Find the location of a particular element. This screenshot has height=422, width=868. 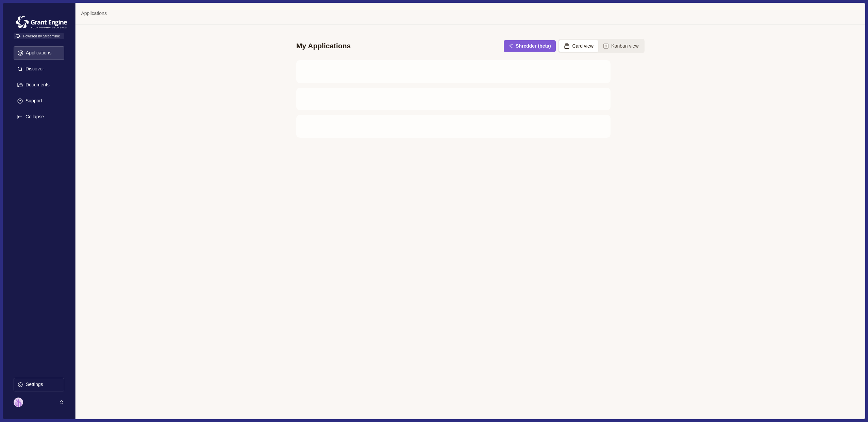

button: Kanban view is located at coordinates (620, 46).